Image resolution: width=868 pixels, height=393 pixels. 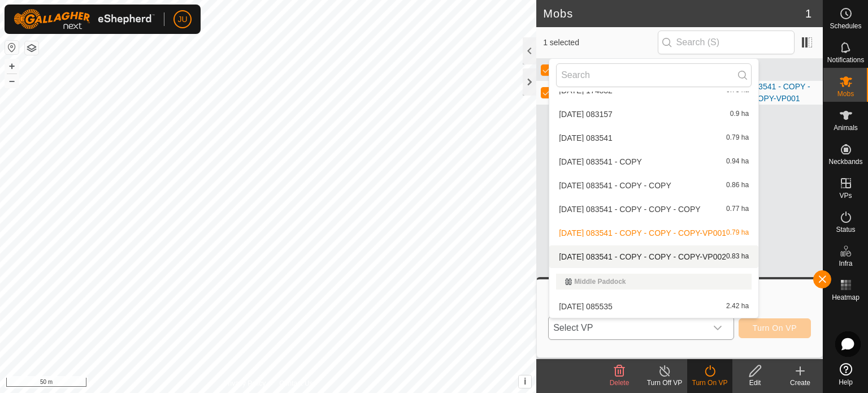 I want to click on span: Help, so click(x=846, y=382).